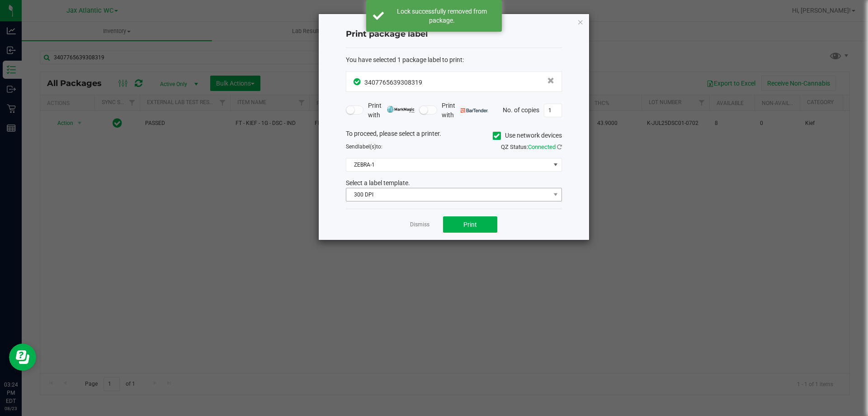 The width and height of the screenshot is (868, 416). What do you see at coordinates (470, 224) in the screenshot?
I see `span: Print` at bounding box center [470, 224].